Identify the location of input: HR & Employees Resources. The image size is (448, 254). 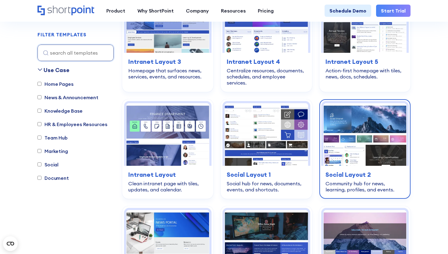
(39, 124).